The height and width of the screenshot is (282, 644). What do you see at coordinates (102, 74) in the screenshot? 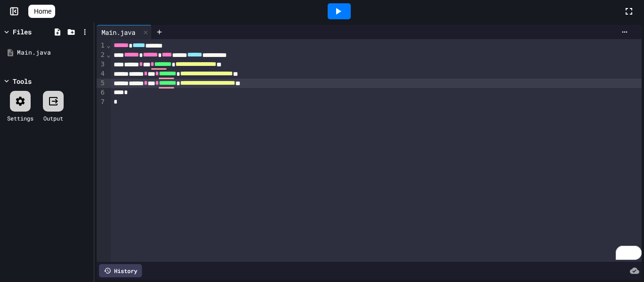
I see `div: 4` at bounding box center [102, 74].